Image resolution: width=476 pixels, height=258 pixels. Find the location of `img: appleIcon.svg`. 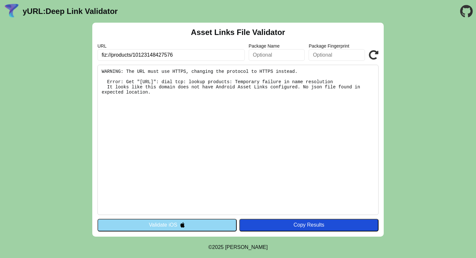

img: appleIcon.svg is located at coordinates (182, 225).